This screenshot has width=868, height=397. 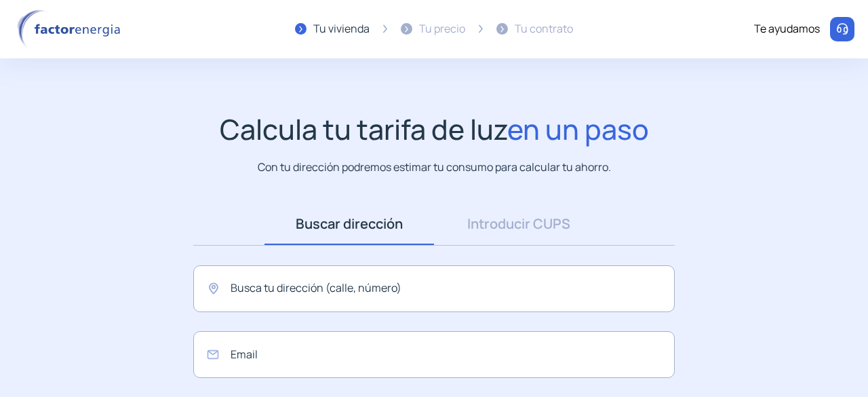 What do you see at coordinates (434, 129) in the screenshot?
I see `h1: Calcula tu tarifa de luz` at bounding box center [434, 129].